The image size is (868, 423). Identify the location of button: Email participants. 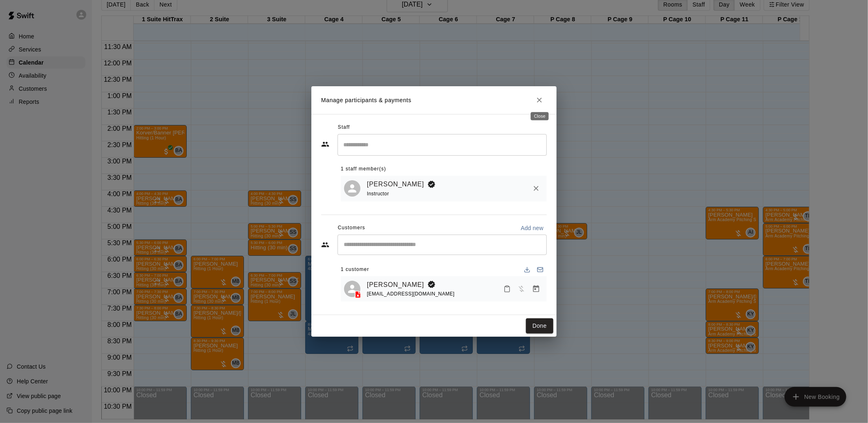
(540, 270).